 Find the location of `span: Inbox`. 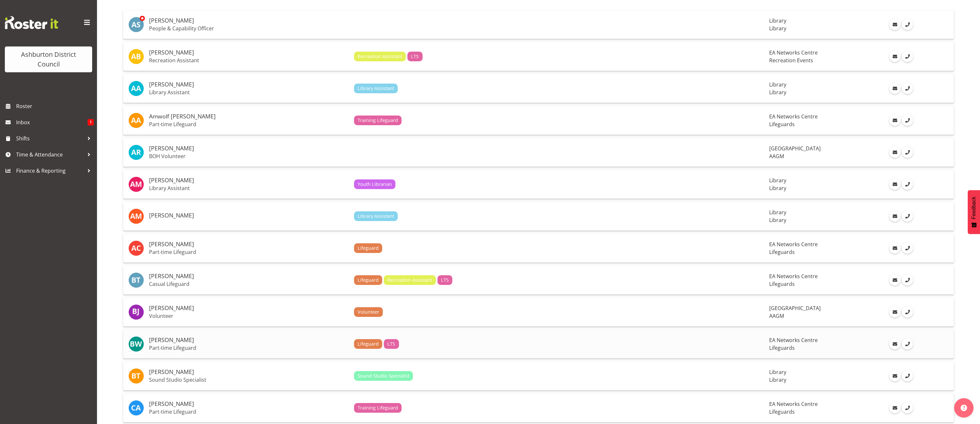

span: Inbox is located at coordinates (52, 122).